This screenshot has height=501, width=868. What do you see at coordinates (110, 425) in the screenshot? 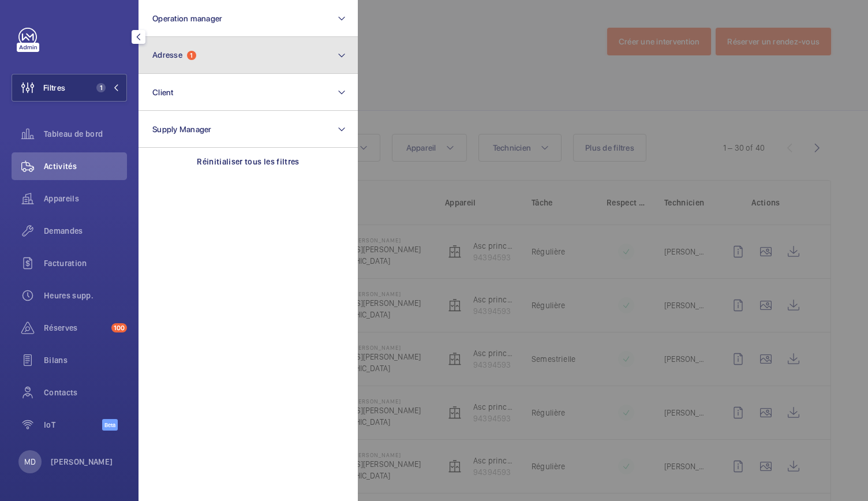
I see `span: Beta` at bounding box center [110, 425].